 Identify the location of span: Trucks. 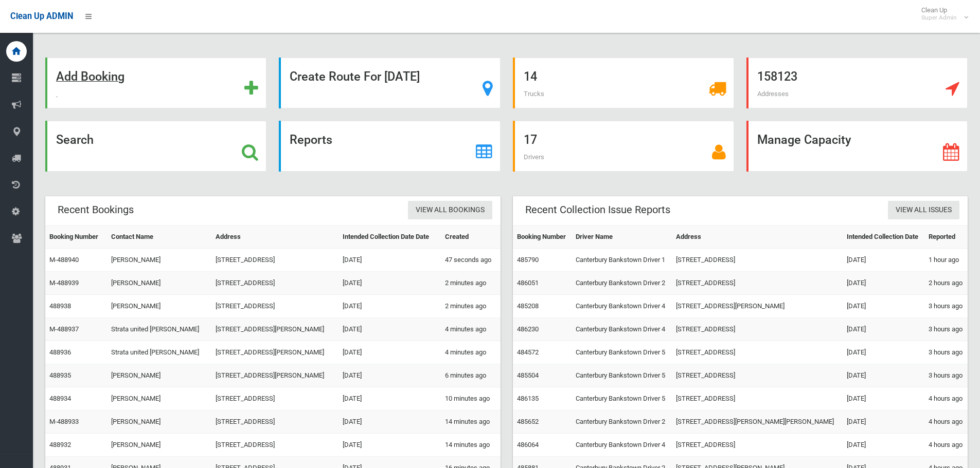
(534, 93).